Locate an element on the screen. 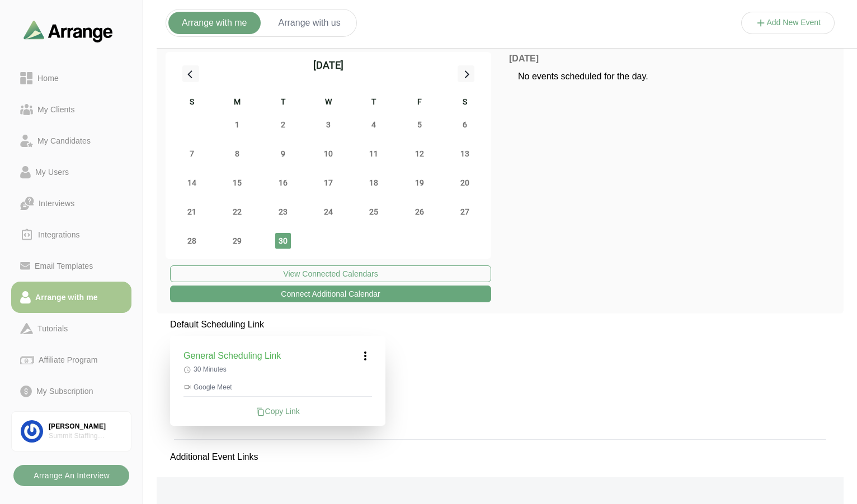  span: Wednesday, September 3, 2025 is located at coordinates (328, 125).